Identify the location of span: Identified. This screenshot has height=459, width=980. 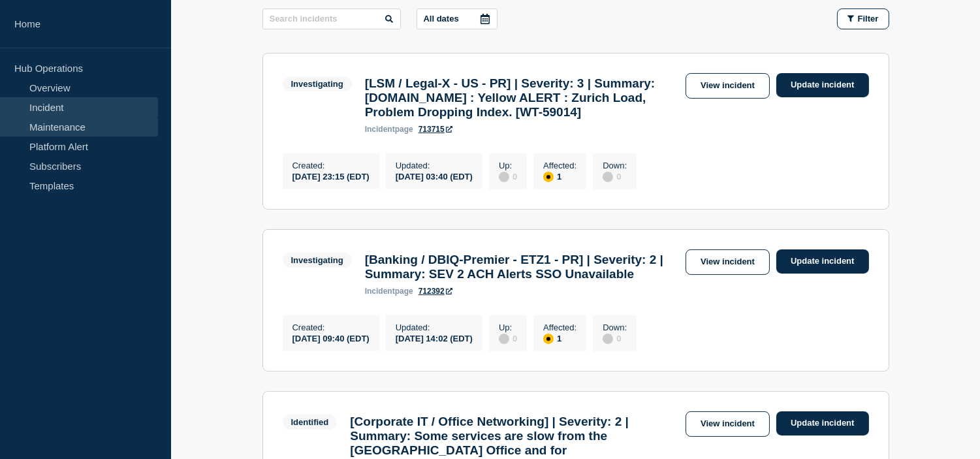
(310, 422).